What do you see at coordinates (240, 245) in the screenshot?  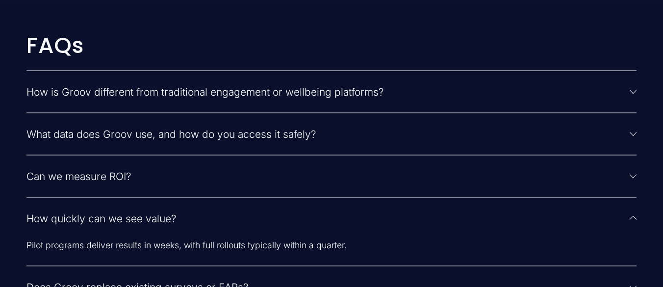 I see `p: Pilot programs deliver results in weeks, with full rollouts typically within a quarter.` at bounding box center [240, 245].